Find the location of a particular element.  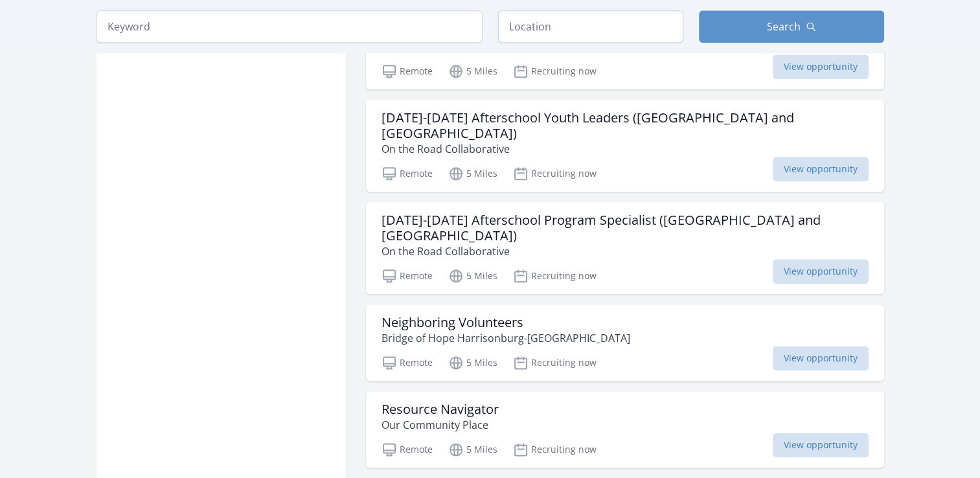

input: Keyword is located at coordinates (290, 27).